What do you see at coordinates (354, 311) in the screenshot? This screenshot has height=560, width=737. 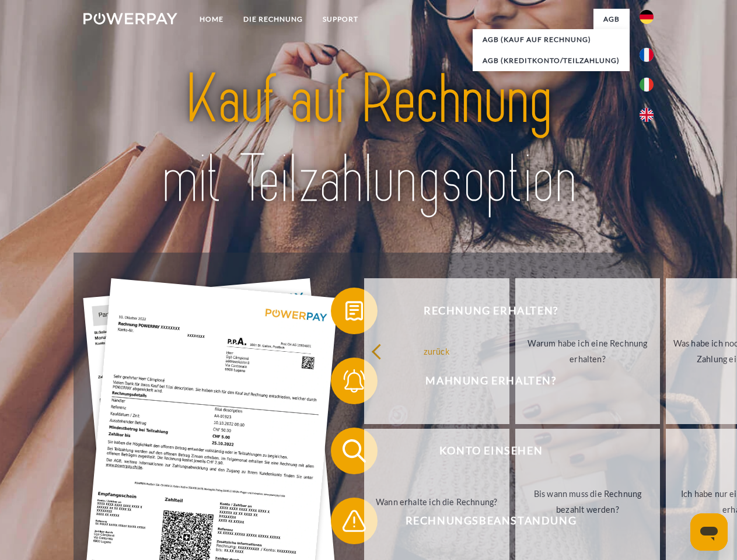 I see `img: qb_bill.svg` at bounding box center [354, 311].